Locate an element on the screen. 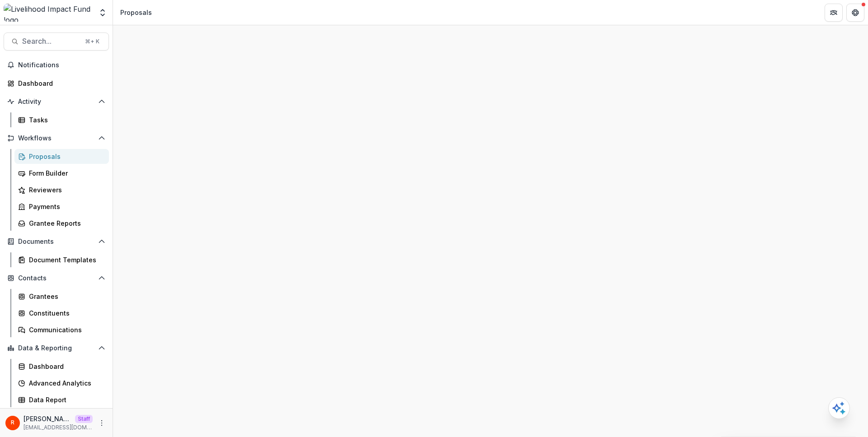 This screenshot has width=868, height=437. div: Reviewers is located at coordinates (65, 190).